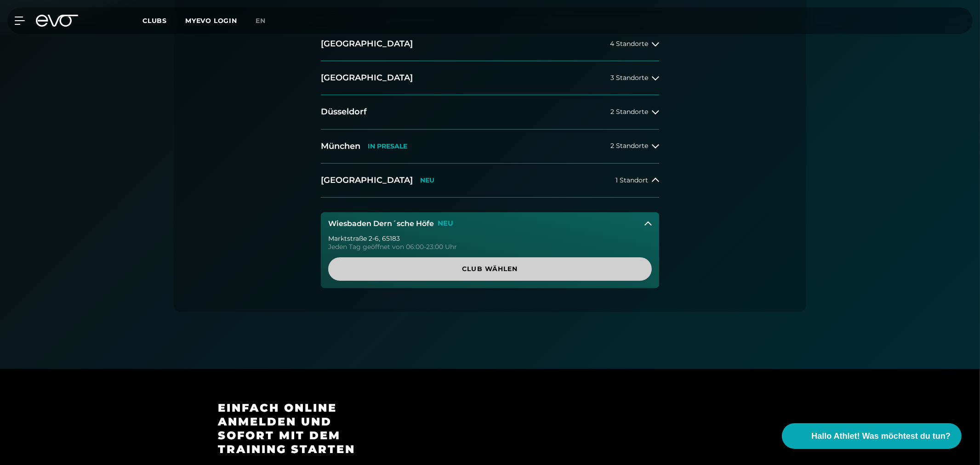 The width and height of the screenshot is (980, 465). What do you see at coordinates (381, 224) in the screenshot?
I see `h3: Wiesbaden Dern´sche Höfe` at bounding box center [381, 224].